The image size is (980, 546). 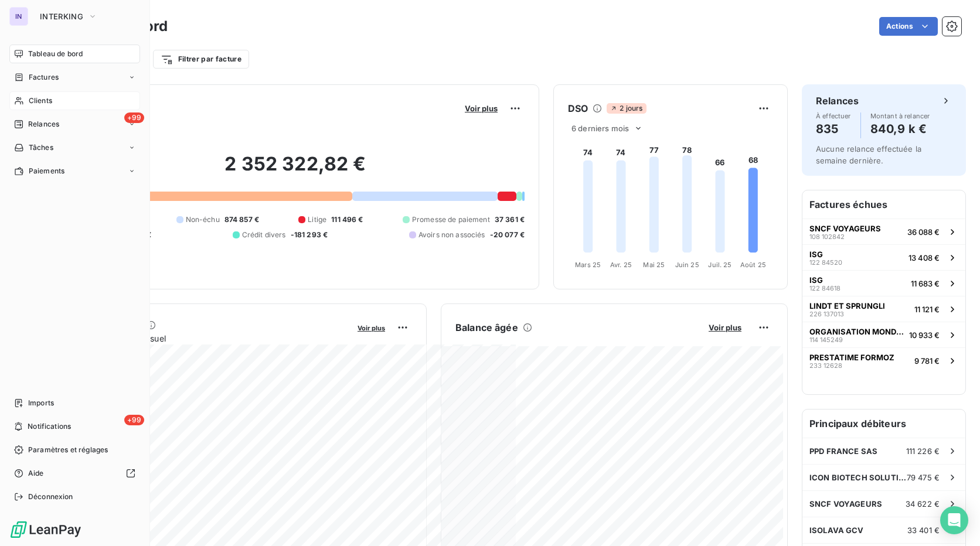 I want to click on span: Relances, so click(x=44, y=124).